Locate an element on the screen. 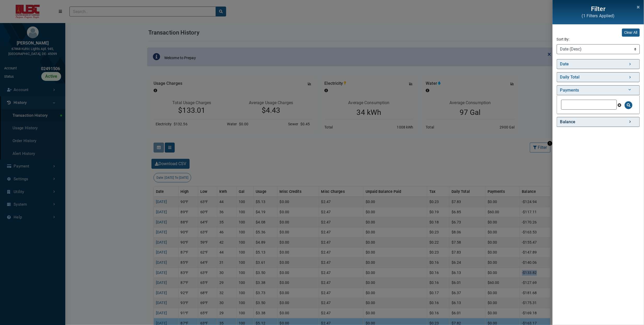 This screenshot has width=644, height=325. button: Clear All is located at coordinates (631, 33).